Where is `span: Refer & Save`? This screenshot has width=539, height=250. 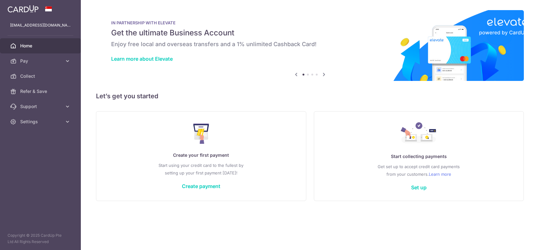
span: Refer & Save is located at coordinates (41, 91).